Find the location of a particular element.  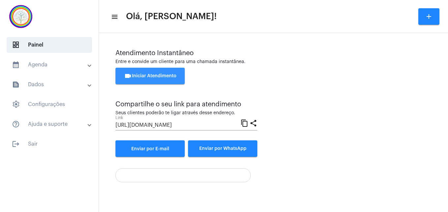

span: Enviar por E-mail is located at coordinates (150, 149).